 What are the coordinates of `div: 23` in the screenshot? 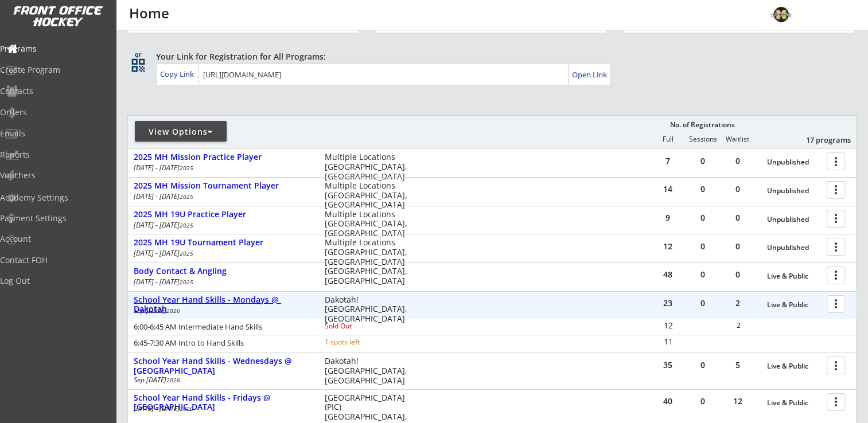 It's located at (668, 303).